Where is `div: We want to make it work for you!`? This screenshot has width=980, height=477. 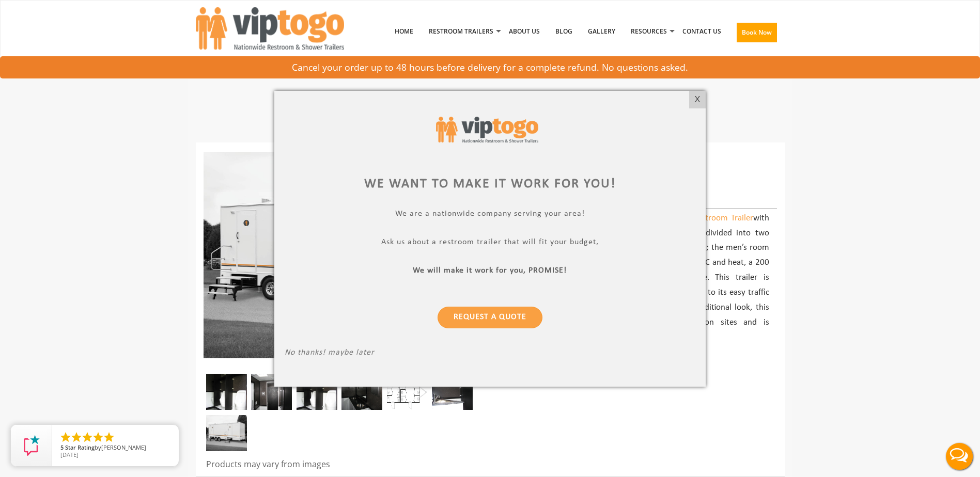
div: We want to make it work for you! is located at coordinates (490, 183).